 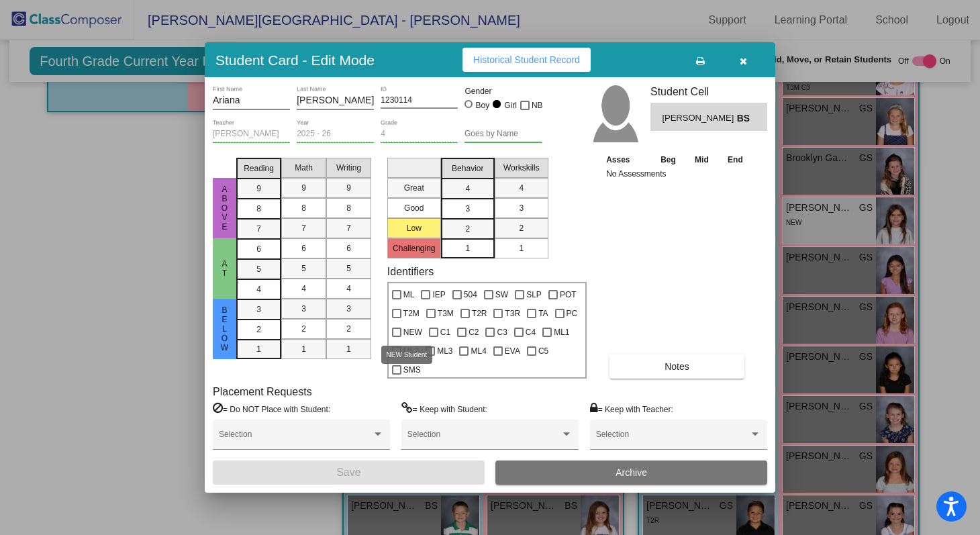 I want to click on span: Workskills, so click(x=522, y=168).